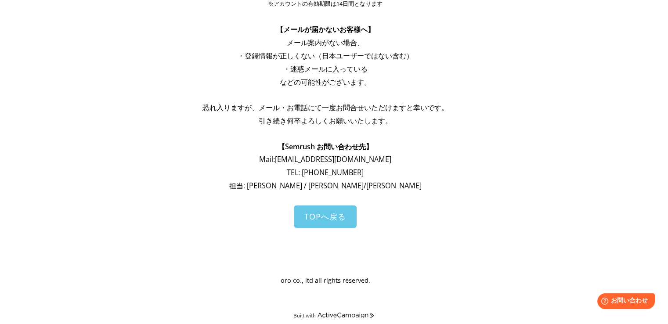  Describe the element at coordinates (325, 216) in the screenshot. I see `a: TOPへ戻る` at that location.